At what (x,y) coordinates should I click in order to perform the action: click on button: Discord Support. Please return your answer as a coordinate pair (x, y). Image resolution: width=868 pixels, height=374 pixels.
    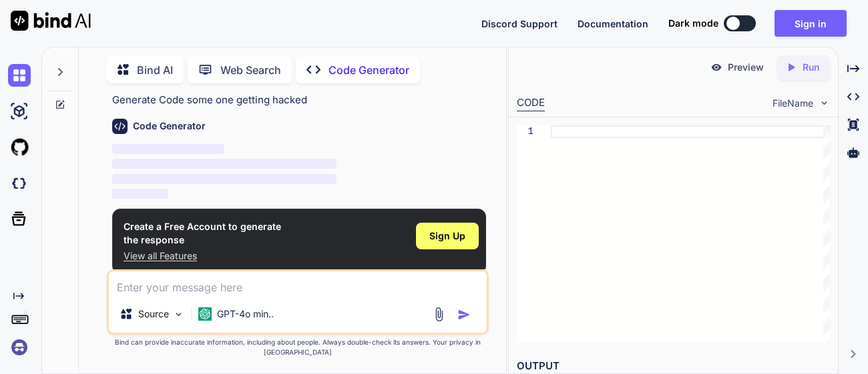
    Looking at the image, I should click on (519, 24).